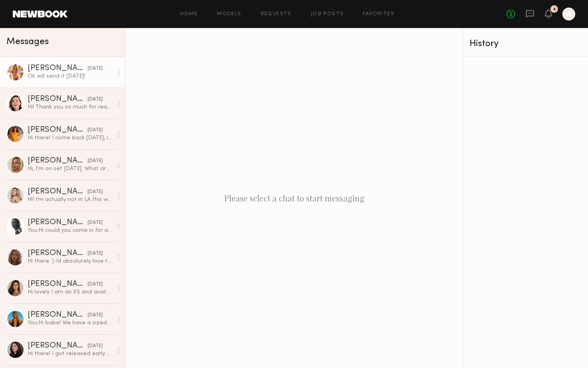 The height and width of the screenshot is (368, 588). Describe the element at coordinates (70, 353) in the screenshot. I see `div: Hi there! I got released early and I’m heading home now. Is there the ful number I can get an cal...` at that location.